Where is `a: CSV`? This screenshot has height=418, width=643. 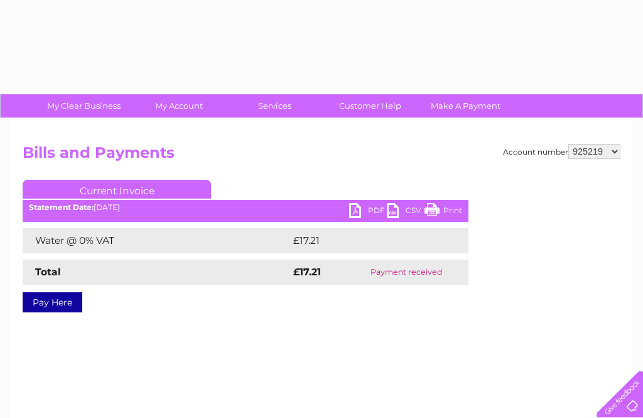 a: CSV is located at coordinates (406, 212).